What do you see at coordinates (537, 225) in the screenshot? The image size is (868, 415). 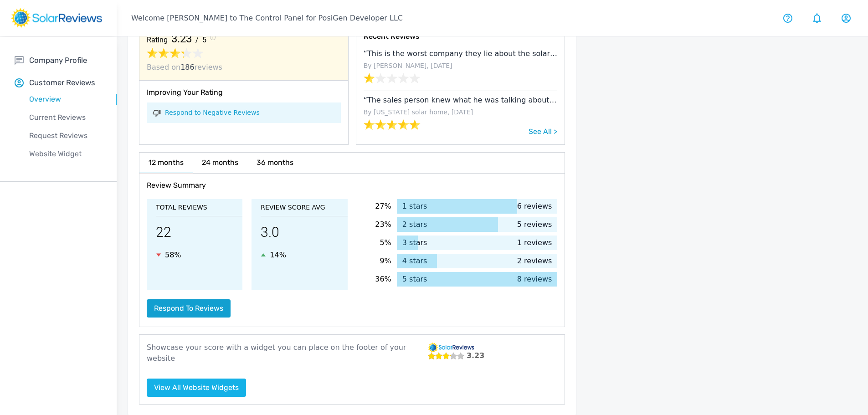 I see `p: 5 reviews` at bounding box center [537, 225].